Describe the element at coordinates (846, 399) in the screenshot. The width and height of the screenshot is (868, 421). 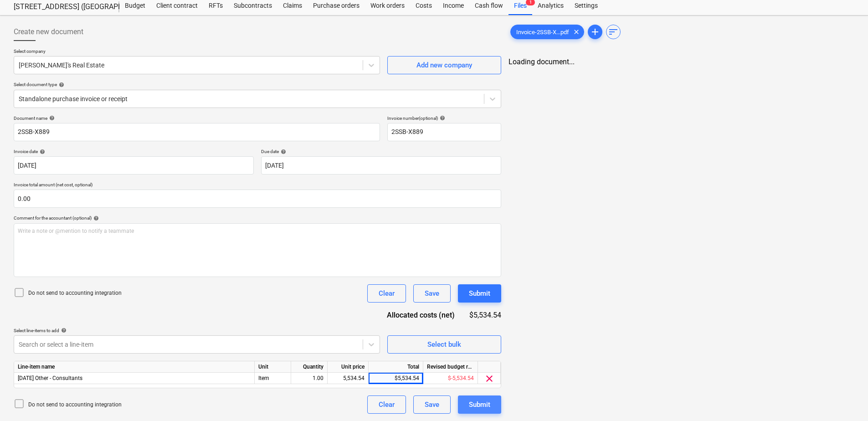
I see `div: Chat Widget` at that location.